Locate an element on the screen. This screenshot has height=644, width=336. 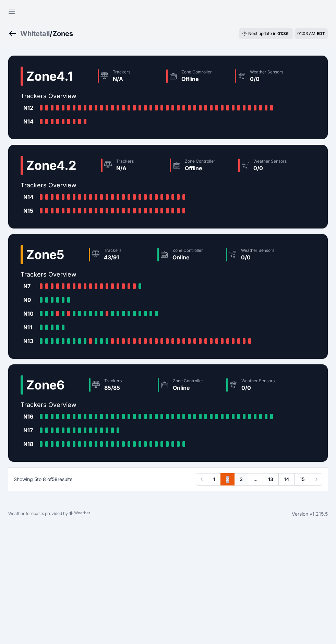
div: Version v1.215.5 is located at coordinates (310, 514).